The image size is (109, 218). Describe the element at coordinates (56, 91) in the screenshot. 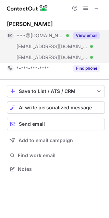

I see `button: save-profile-one-click` at that location.